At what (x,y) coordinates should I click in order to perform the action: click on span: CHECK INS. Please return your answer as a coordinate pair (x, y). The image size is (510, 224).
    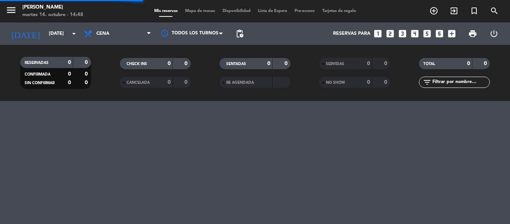
    Looking at the image, I should click on (137, 64).